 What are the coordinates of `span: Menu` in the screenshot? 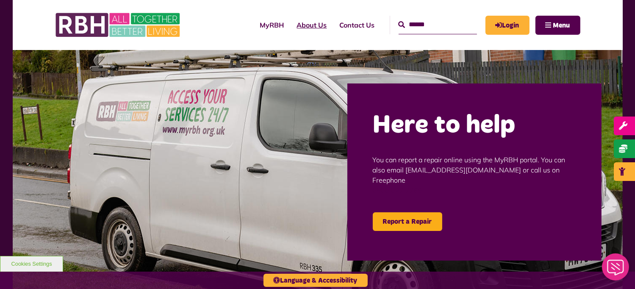 It's located at (561, 25).